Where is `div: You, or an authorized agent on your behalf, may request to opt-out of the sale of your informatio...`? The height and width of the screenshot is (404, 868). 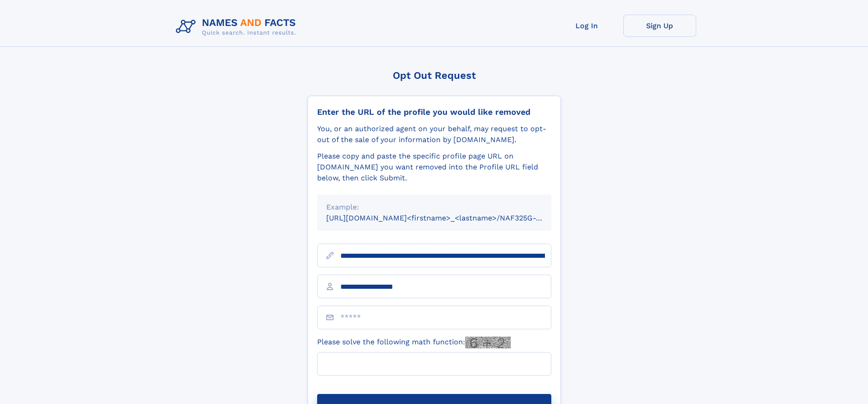
div: You, or an authorized agent on your behalf, may request to opt-out of the sale of your informatio... is located at coordinates (434, 134).